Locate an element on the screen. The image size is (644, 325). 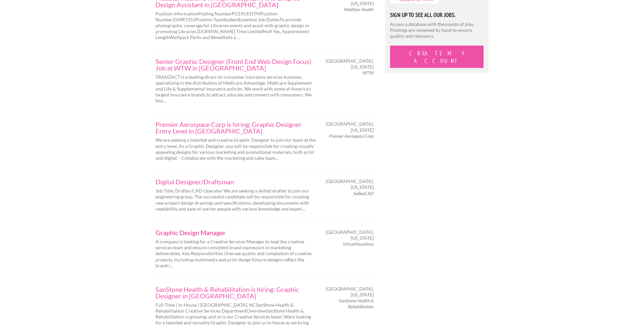
h5: Sign Up to See All Our Jobs. is located at coordinates (436, 15).